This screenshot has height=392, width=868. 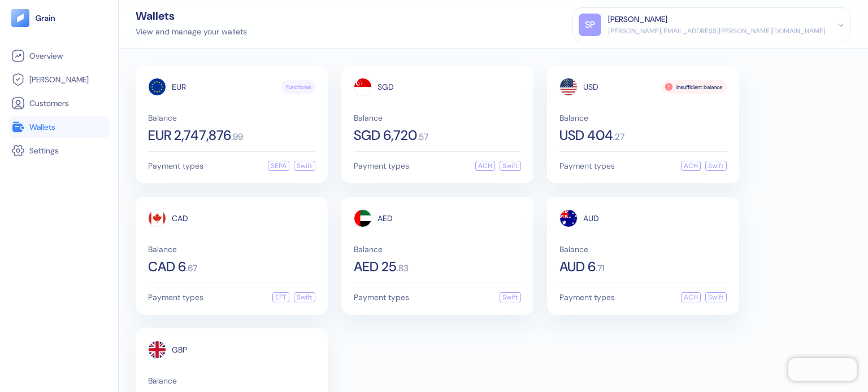 I want to click on span: Functional, so click(x=298, y=87).